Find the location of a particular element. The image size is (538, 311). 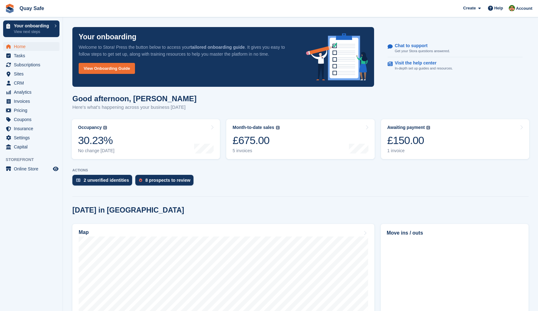

span: Home is located at coordinates (33, 47).